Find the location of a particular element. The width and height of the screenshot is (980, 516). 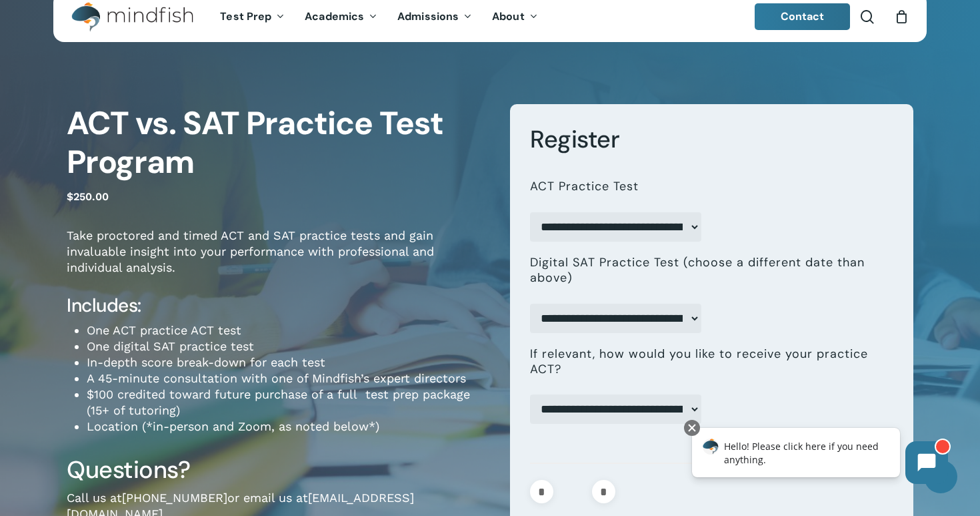

h4: Includes: is located at coordinates (278, 305).